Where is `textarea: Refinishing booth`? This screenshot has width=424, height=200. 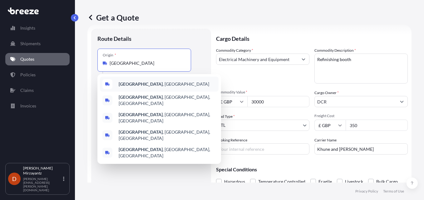 textarea: Refinishing booth is located at coordinates (361, 69).